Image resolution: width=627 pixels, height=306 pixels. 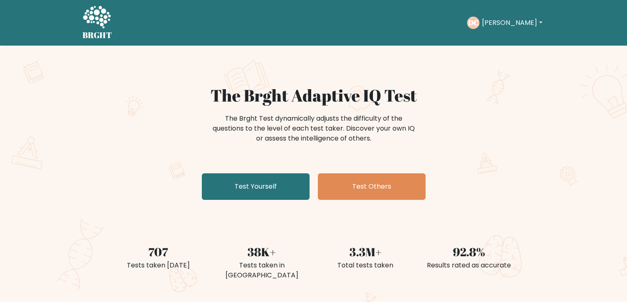 I want to click on h1: The Brght Adaptive IQ Test, so click(x=314, y=95).